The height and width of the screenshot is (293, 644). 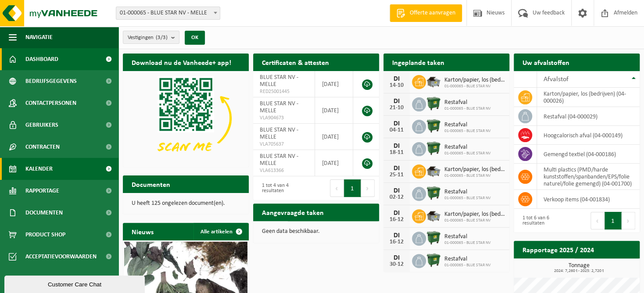 What do you see at coordinates (546, 61) in the screenshot?
I see `h2: Uw afvalstoffen` at bounding box center [546, 61].